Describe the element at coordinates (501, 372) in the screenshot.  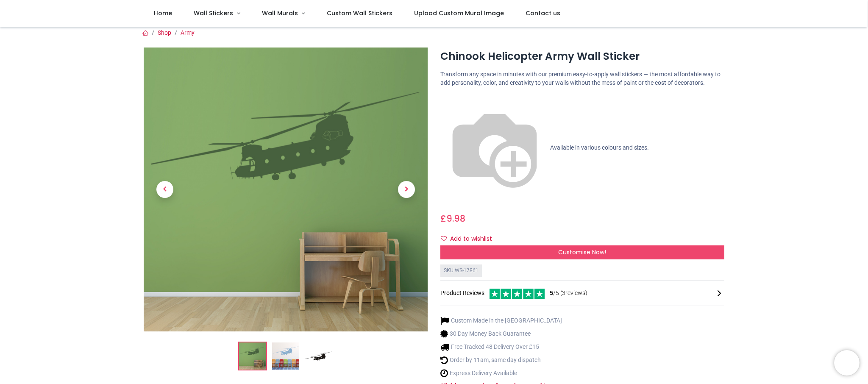
I see `li: Express Delivery Available` at that location.